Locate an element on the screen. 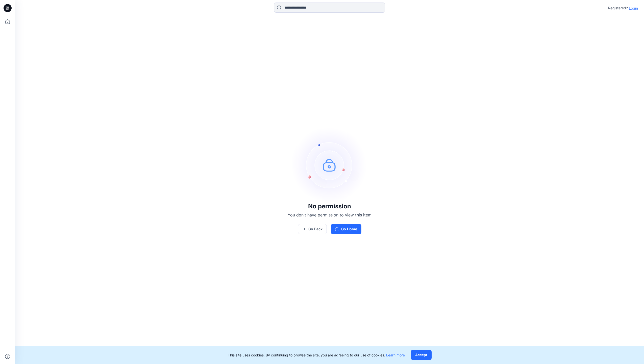  p: This site uses cookies. By continuing to browse the site, you are agreeing to our use of cookies. is located at coordinates (316, 355).